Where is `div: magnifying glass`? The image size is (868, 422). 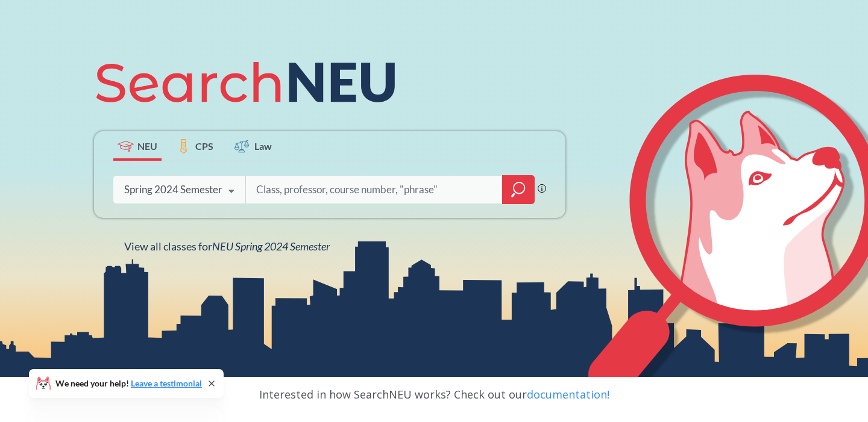
div: magnifying glass is located at coordinates (518, 190).